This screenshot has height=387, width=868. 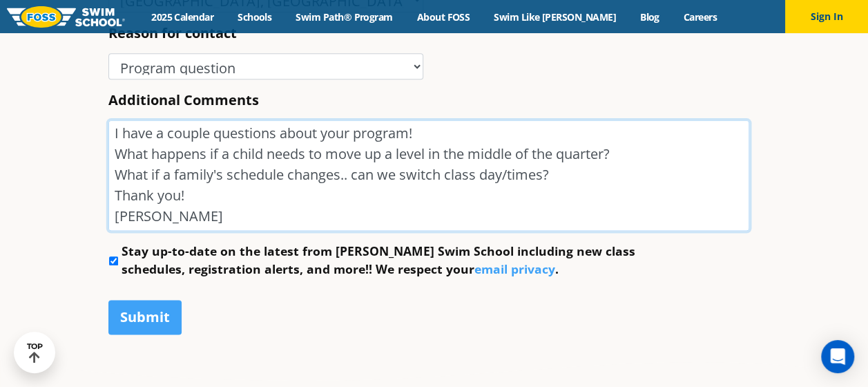 What do you see at coordinates (145, 317) in the screenshot?
I see `input: Submit` at bounding box center [145, 317].